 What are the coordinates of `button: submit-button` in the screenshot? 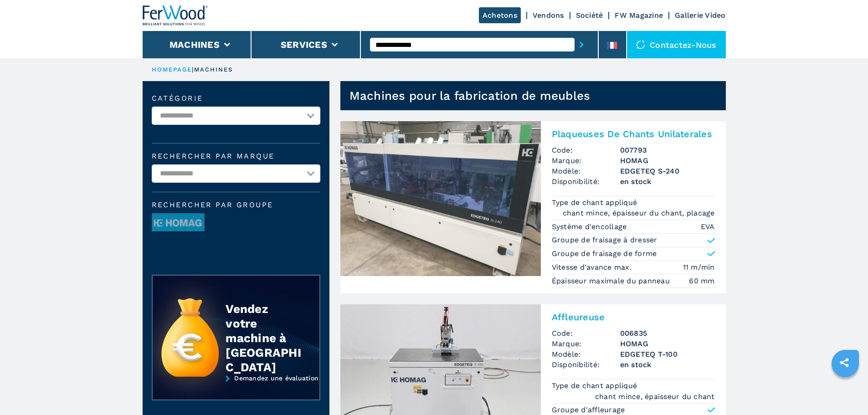 It's located at (582, 45).